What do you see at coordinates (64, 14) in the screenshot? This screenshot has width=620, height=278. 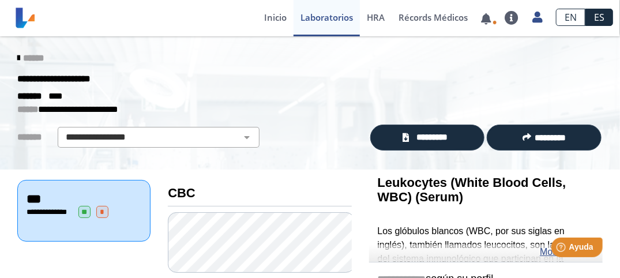 I see `span: Ayuda` at bounding box center [64, 14].